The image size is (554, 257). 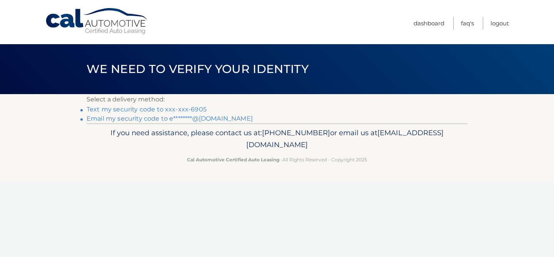 I want to click on a: Dashboard, so click(x=429, y=23).